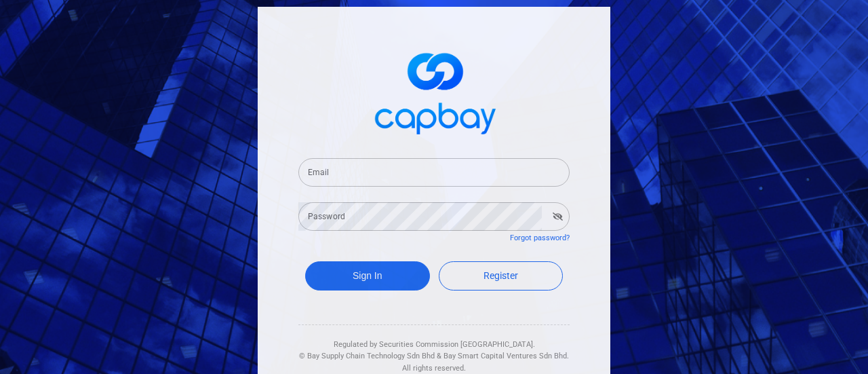 The height and width of the screenshot is (374, 868). I want to click on span: © Bay Supply Chain Technology Sdn Bhd, so click(367, 356).